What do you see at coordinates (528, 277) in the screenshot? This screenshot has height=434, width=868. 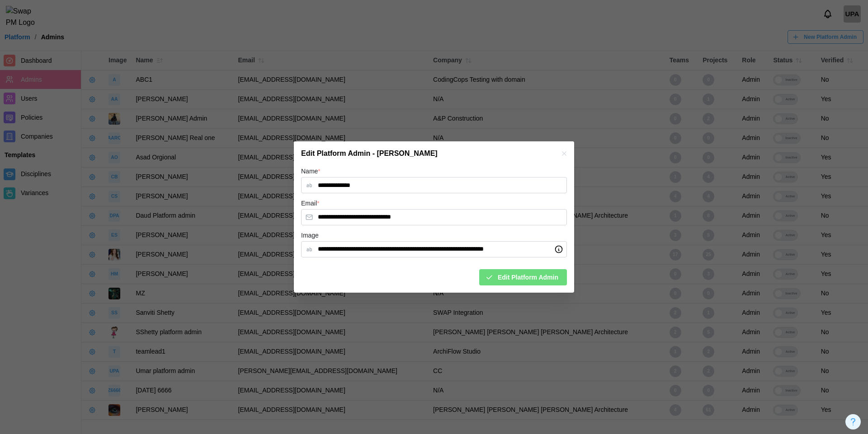 I see `span: Edit Platform Admin` at bounding box center [528, 277].